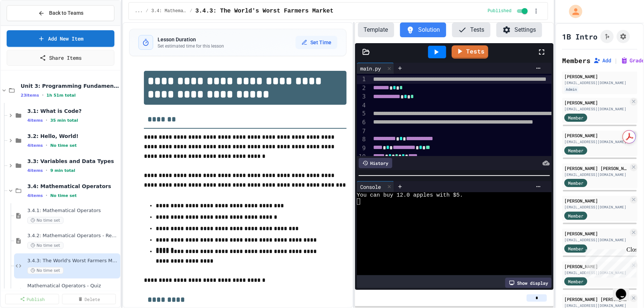  Describe the element at coordinates (63, 170) in the screenshot. I see `span: 9 min total` at that location.